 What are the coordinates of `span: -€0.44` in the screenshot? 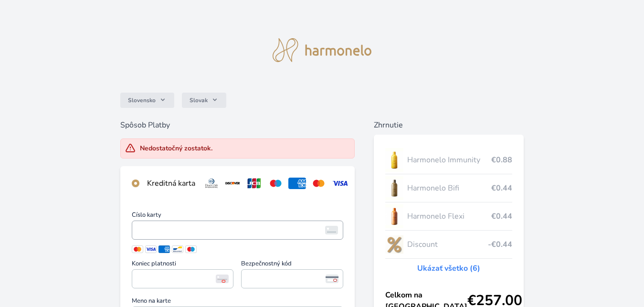 It's located at (500, 245).